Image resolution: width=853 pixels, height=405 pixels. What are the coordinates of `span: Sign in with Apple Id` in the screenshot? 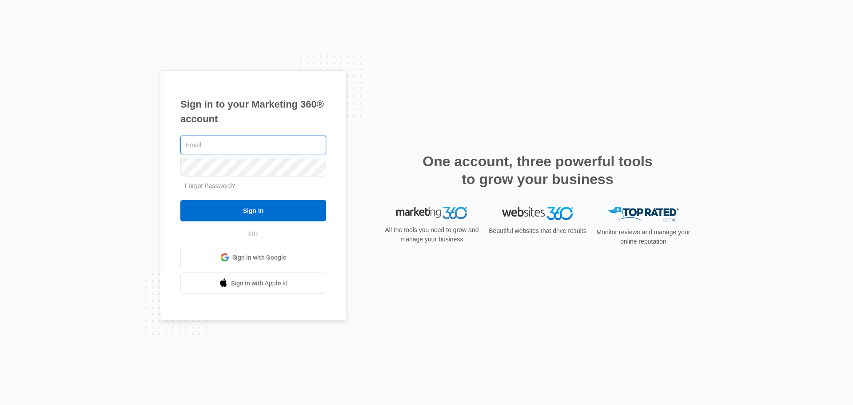 It's located at (259, 283).